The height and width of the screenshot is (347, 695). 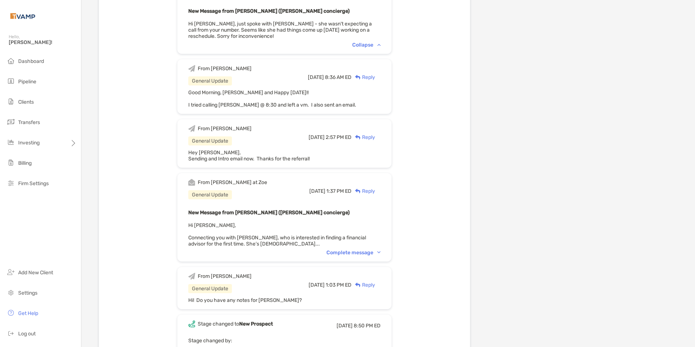 What do you see at coordinates (11, 183) in the screenshot?
I see `img: firm-settings icon` at bounding box center [11, 183].